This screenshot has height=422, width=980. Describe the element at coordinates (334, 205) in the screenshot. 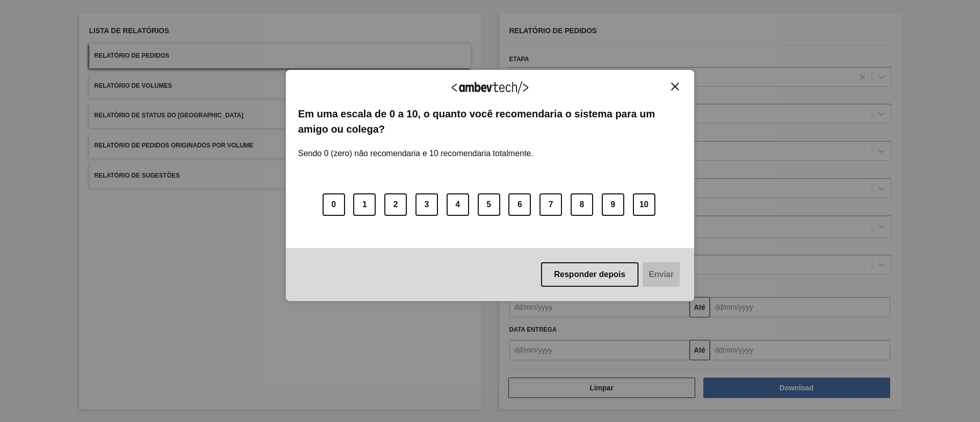

I see `button: 0` at that location.